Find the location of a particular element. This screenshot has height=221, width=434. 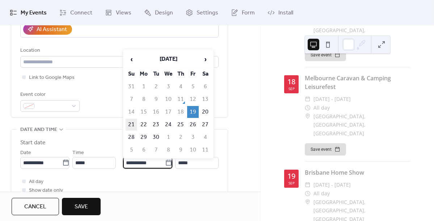

a: Connect is located at coordinates (76, 13).